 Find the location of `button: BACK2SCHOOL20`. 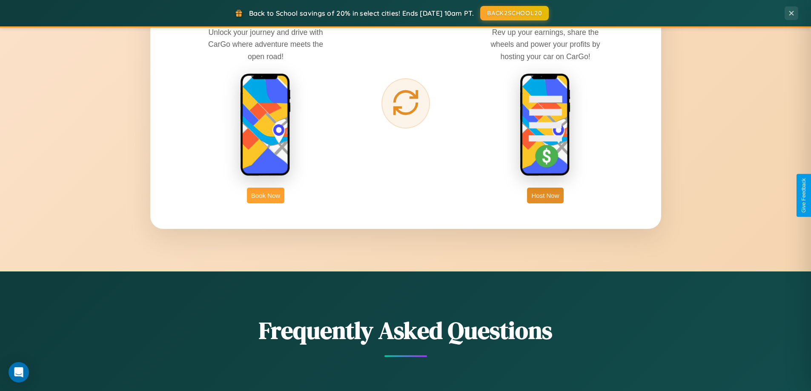

button: BACK2SCHOOL20 is located at coordinates (514, 13).